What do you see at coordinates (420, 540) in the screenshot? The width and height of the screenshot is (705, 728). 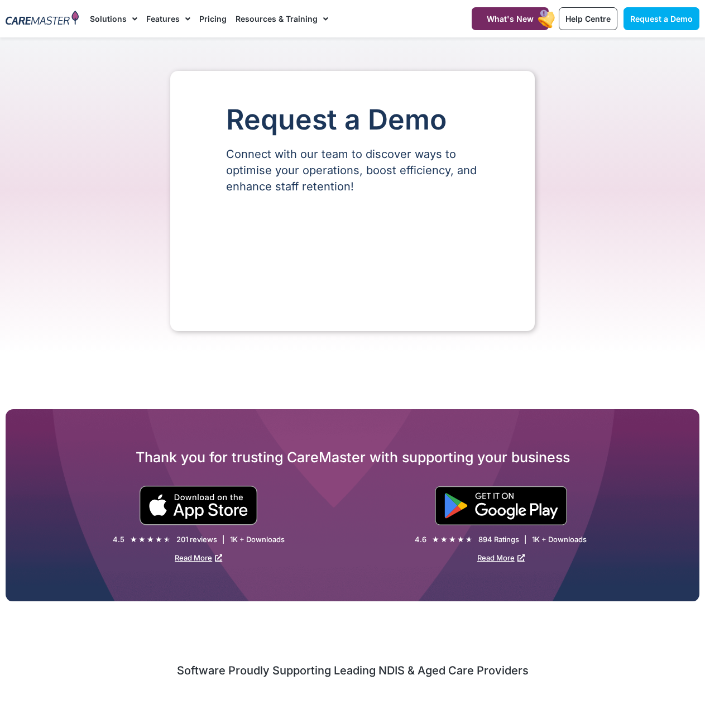 I see `div: 4.6` at bounding box center [420, 540].